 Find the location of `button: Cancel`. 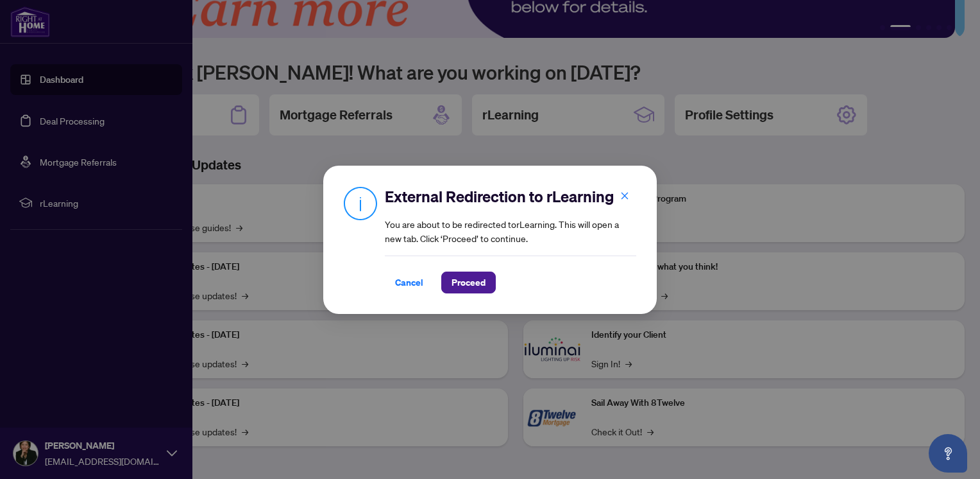

button: Cancel is located at coordinates (409, 282).